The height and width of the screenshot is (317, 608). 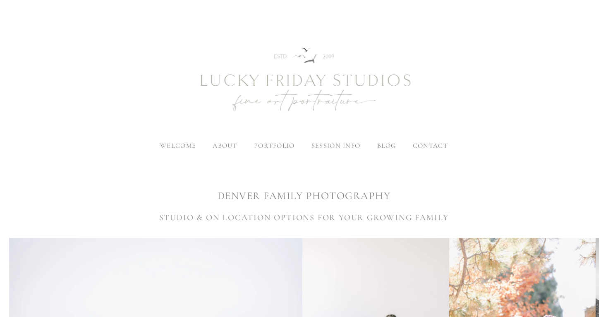 I want to click on h3: STUDIO & ON LOCATION OPTIONS FOR YOUR GROWING FAMILY, so click(x=304, y=218).